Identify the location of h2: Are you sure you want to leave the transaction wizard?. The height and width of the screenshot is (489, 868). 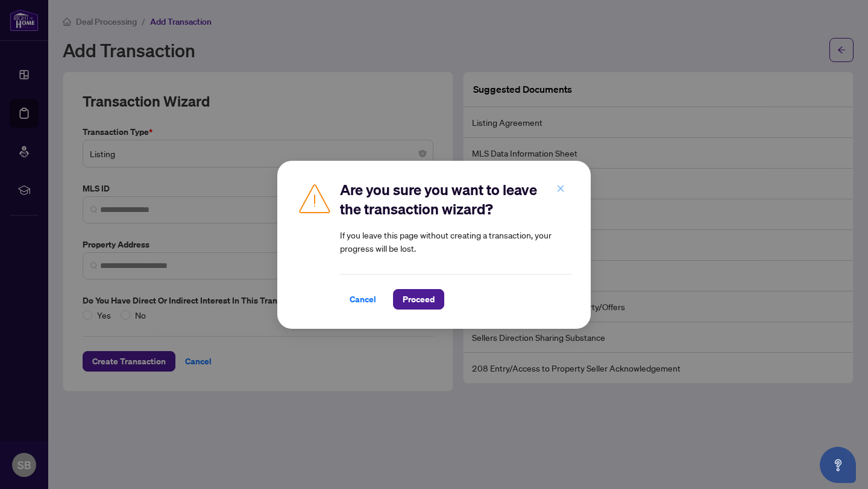
(456, 199).